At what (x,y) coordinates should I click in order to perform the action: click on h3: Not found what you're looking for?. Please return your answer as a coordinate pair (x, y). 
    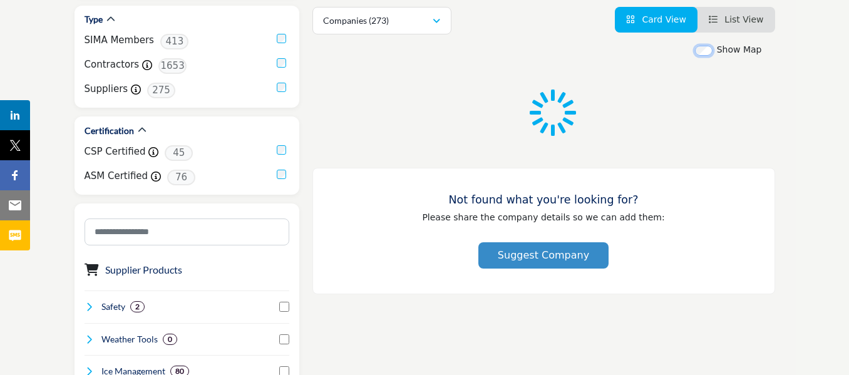
    Looking at the image, I should click on (544, 200).